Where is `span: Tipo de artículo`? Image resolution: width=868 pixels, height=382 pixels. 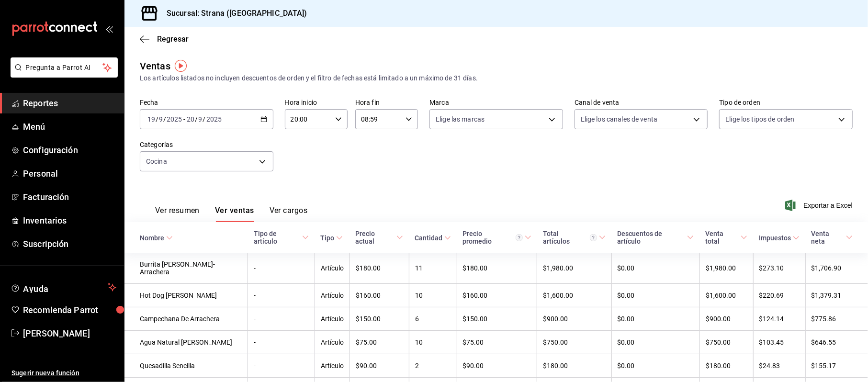 span: Tipo de artículo is located at coordinates (281, 237).